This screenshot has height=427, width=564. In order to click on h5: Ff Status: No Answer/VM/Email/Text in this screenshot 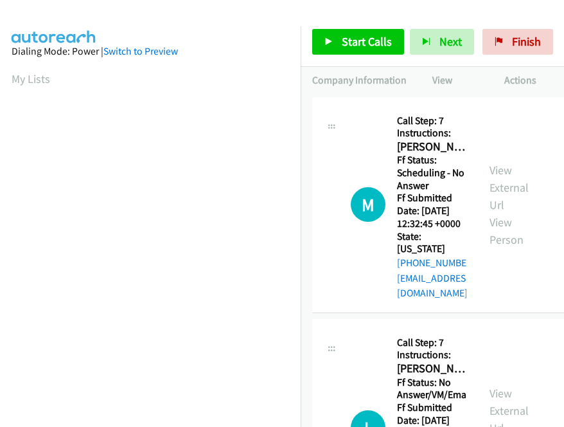, I will do `click(432, 388)`.